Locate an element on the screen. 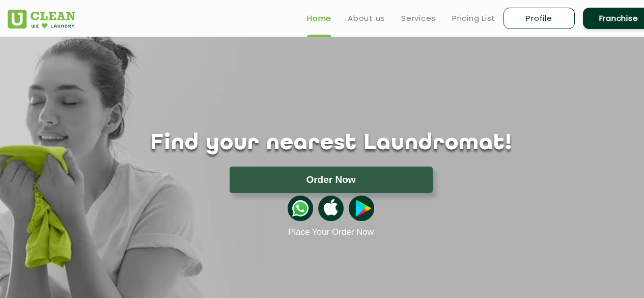 This screenshot has width=644, height=298. a: Profile is located at coordinates (539, 18).